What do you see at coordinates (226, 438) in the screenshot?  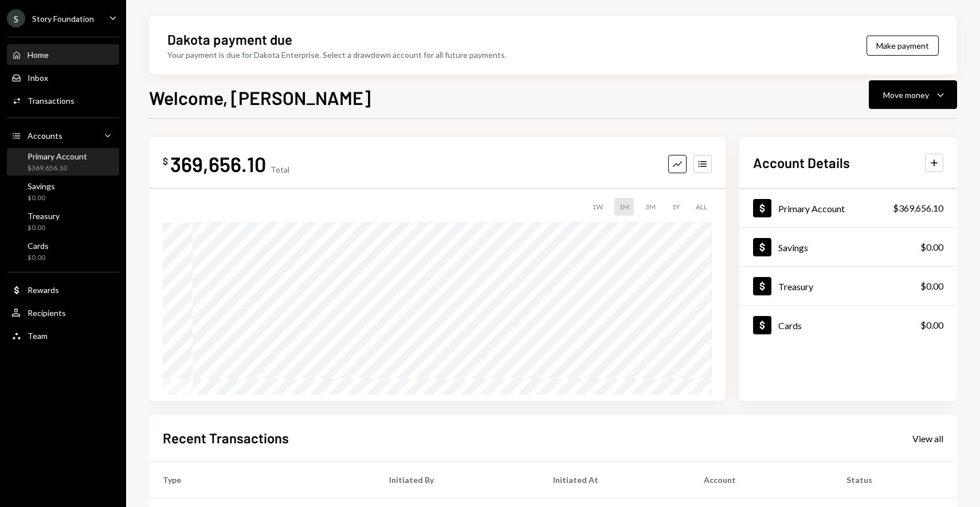 I see `h2: Recent Transactions` at bounding box center [226, 438].